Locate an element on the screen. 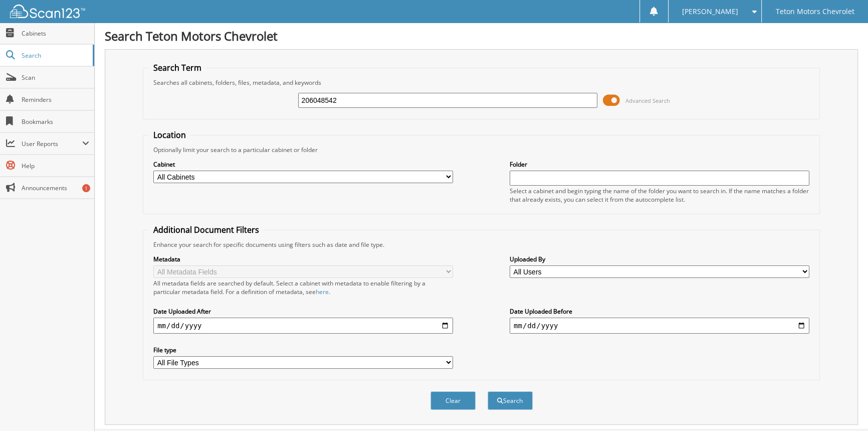 The height and width of the screenshot is (431, 868). span: User Reports is located at coordinates (51, 143).